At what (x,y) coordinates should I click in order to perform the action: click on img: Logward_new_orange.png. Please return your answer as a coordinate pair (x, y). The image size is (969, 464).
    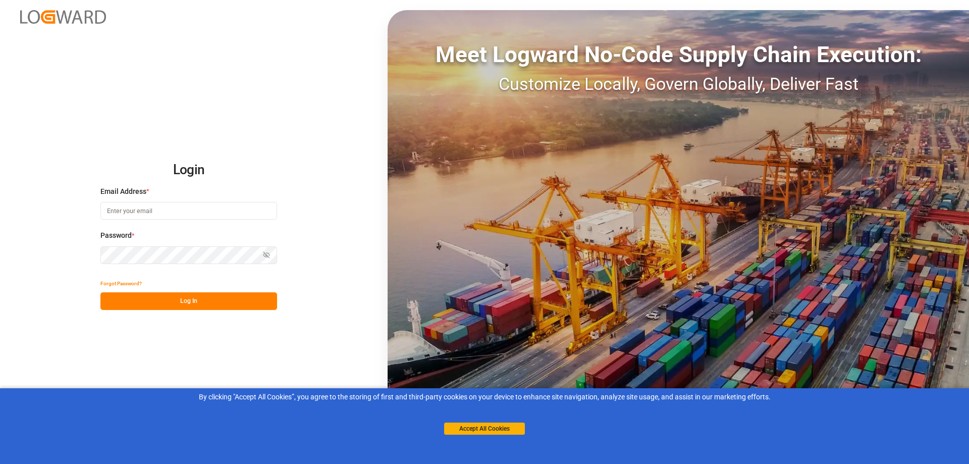
    Looking at the image, I should click on (63, 17).